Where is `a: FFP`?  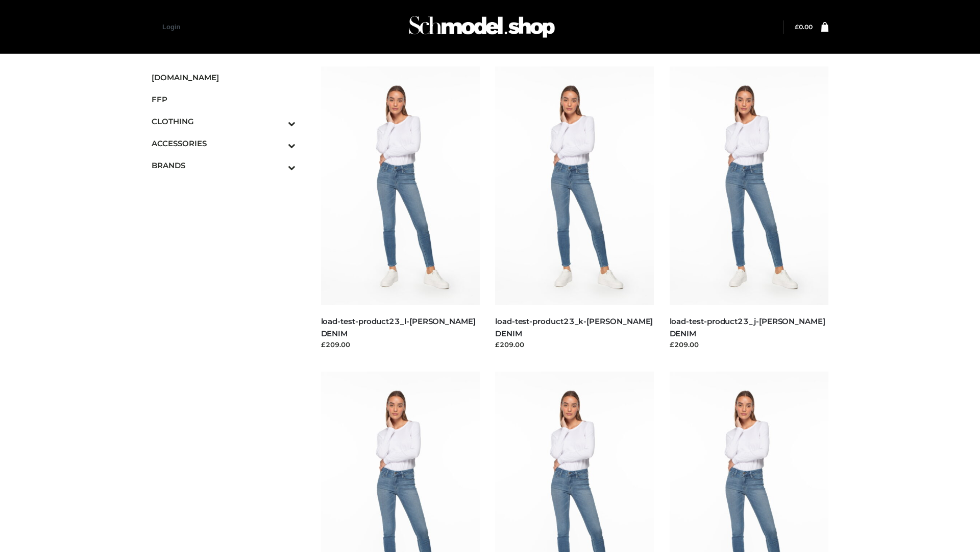 a: FFP is located at coordinates (223, 99).